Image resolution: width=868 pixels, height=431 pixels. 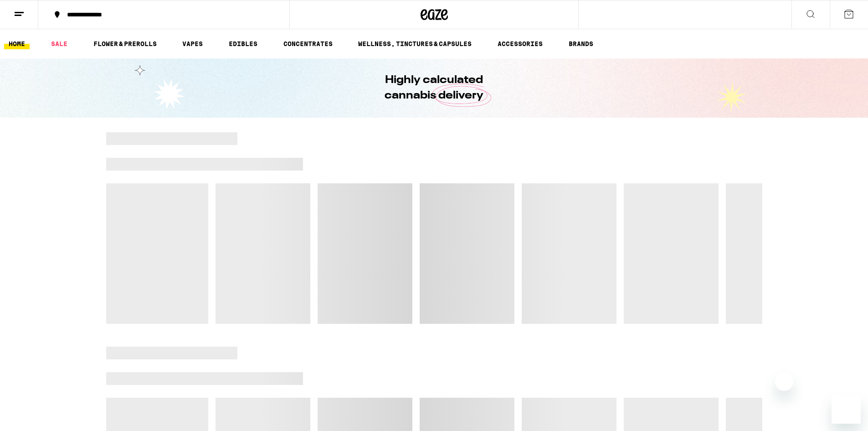 I want to click on a: ACCESSORIES, so click(x=520, y=44).